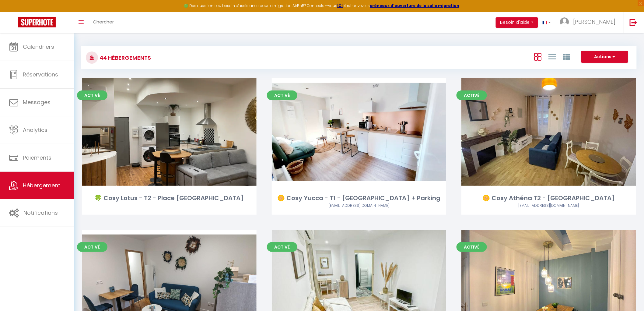 The height and width of the screenshot is (311, 644). I want to click on a: Vue en Liste, so click(552, 56).